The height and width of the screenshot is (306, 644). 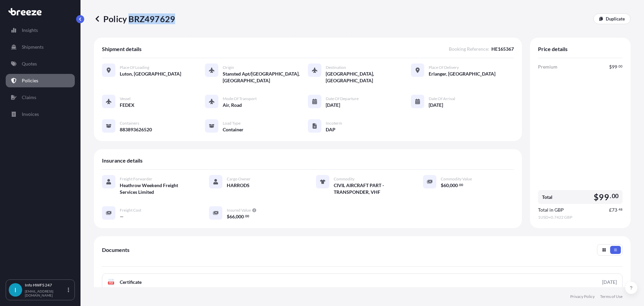 I want to click on span: Commodity, so click(x=344, y=179).